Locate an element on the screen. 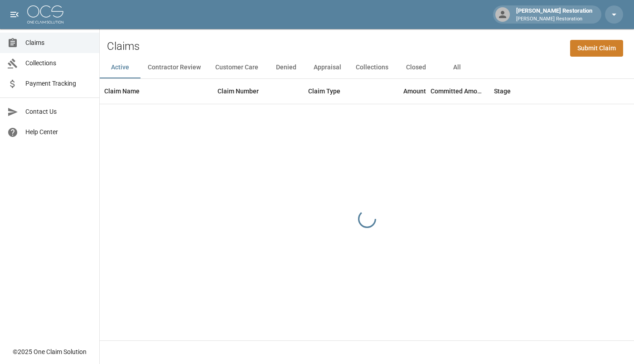 This screenshot has height=364, width=634. button: Collections is located at coordinates (372, 67).